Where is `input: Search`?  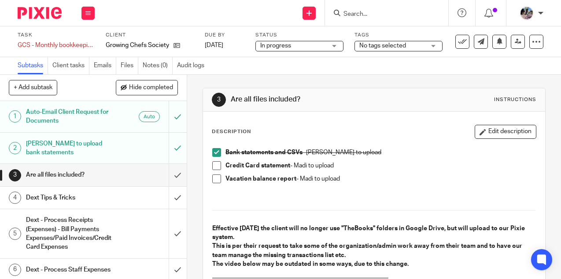
input: Search is located at coordinates (382, 15).